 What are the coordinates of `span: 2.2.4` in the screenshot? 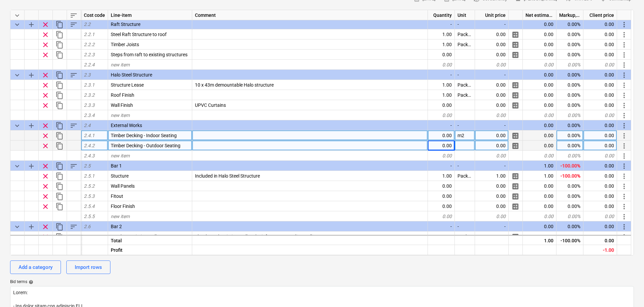 It's located at (89, 65).